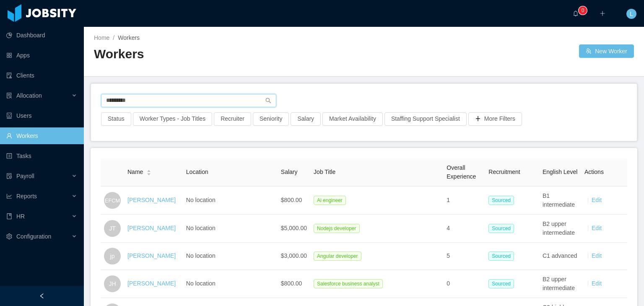 The height and width of the screenshot is (306, 644). Describe the element at coordinates (330, 201) in the screenshot. I see `span: Ai engineer` at that location.